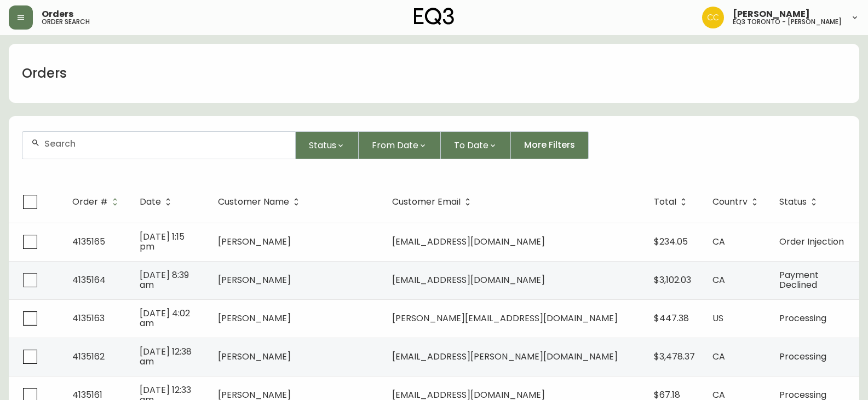 The width and height of the screenshot is (868, 400). I want to click on span: 4135165, so click(88, 241).